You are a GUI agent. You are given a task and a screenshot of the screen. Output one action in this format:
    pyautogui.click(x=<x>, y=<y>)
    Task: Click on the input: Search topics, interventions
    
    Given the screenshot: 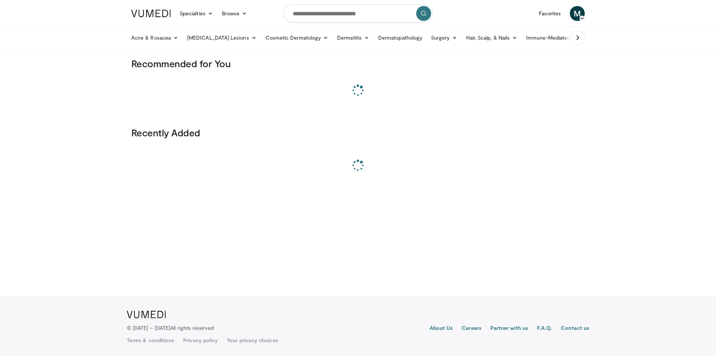 What is the action you would take?
    pyautogui.click(x=358, y=13)
    